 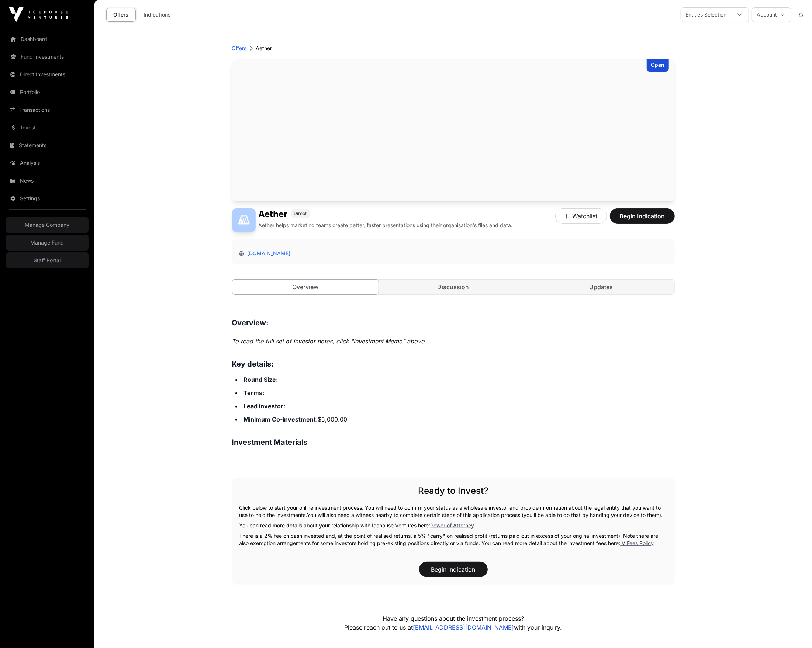 I want to click on a: Indications, so click(x=157, y=15).